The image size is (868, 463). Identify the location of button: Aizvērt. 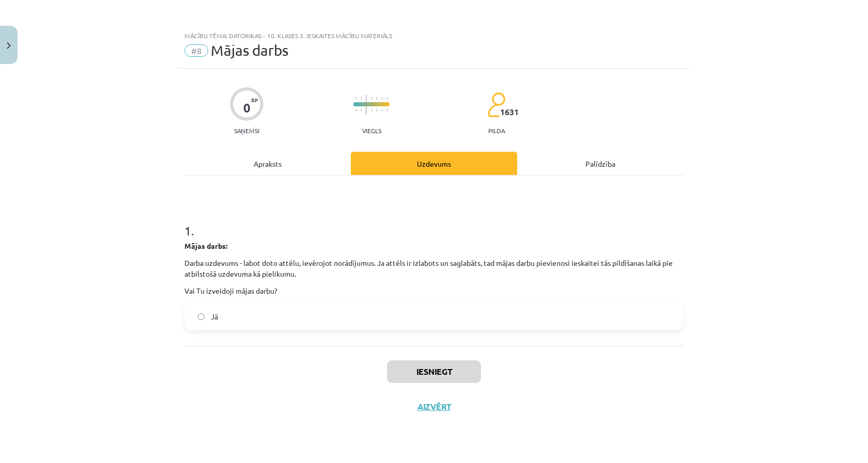
(434, 407).